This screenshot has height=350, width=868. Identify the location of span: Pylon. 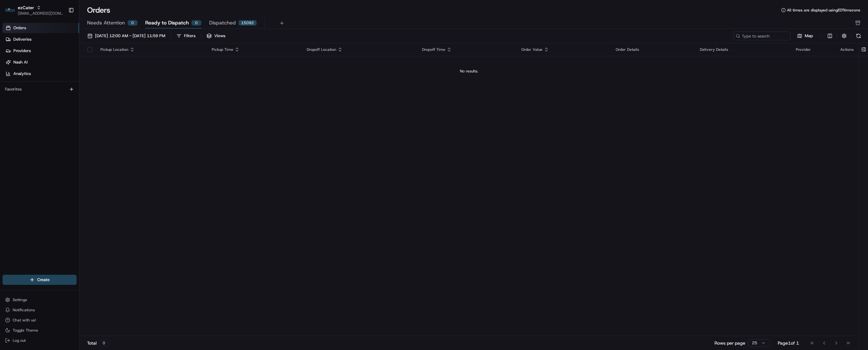
(70, 110).